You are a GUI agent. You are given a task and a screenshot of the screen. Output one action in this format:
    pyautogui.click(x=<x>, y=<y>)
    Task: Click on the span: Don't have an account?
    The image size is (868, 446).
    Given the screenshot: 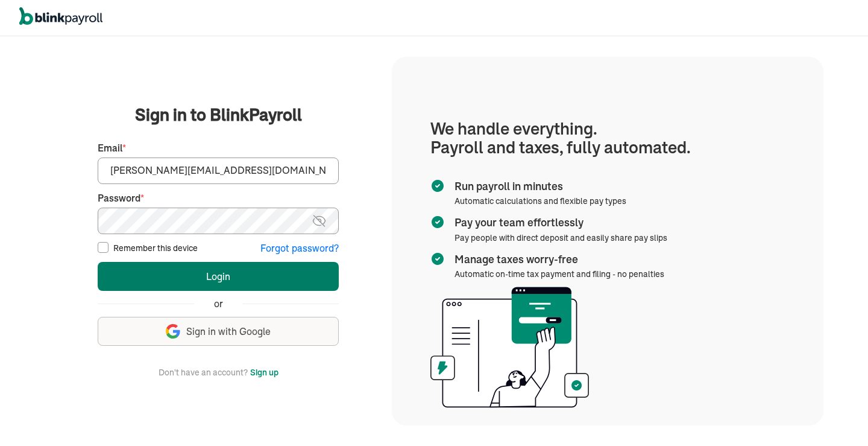 What is the action you would take?
    pyautogui.click(x=203, y=372)
    